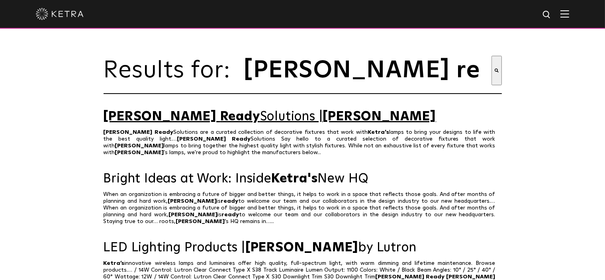 The image size is (605, 280). I want to click on img: ketra-logo-2019-white, so click(60, 14).